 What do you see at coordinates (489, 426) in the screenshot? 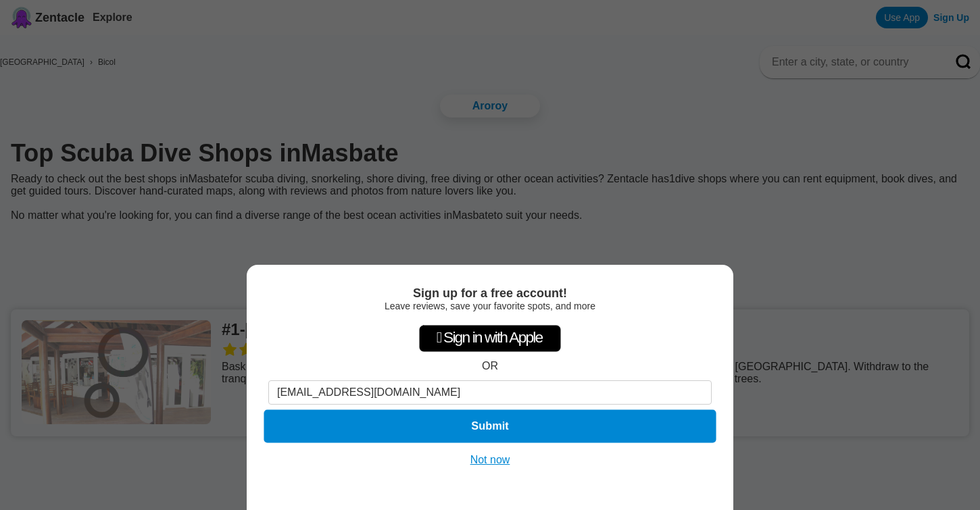
I see `button: Submit` at bounding box center [489, 426].